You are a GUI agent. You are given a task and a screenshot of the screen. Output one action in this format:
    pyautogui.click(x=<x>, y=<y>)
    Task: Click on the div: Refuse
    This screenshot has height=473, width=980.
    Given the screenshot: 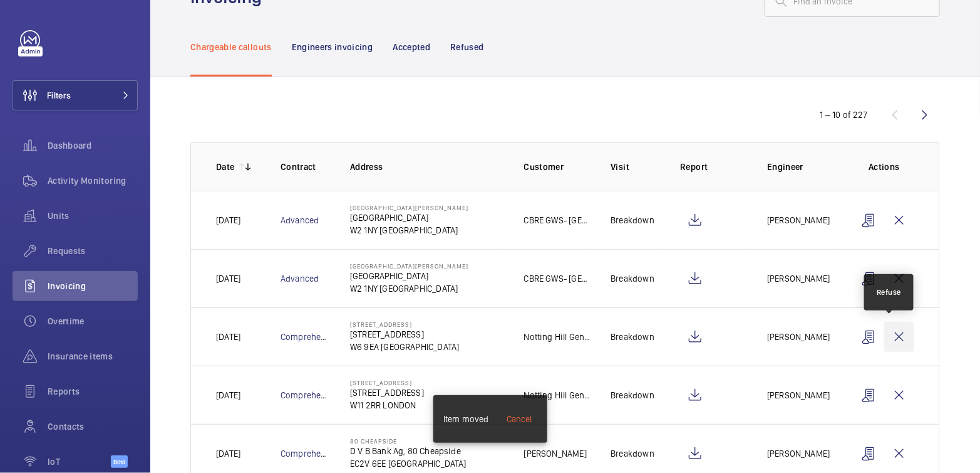 What is the action you would take?
    pyautogui.click(x=889, y=292)
    